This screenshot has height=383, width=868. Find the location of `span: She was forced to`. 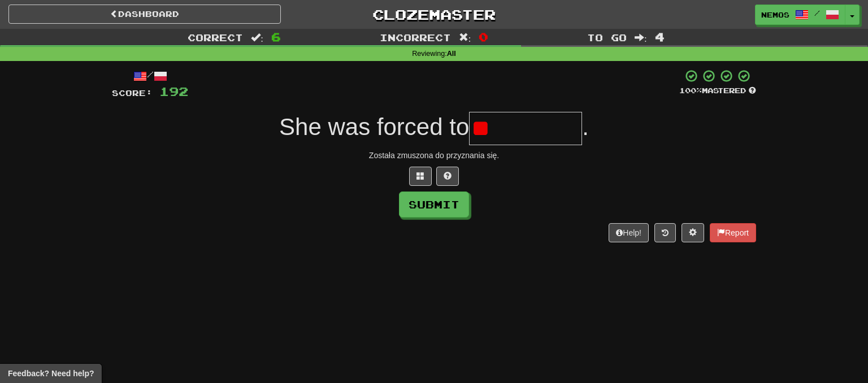

span: She was forced to is located at coordinates (374, 126).